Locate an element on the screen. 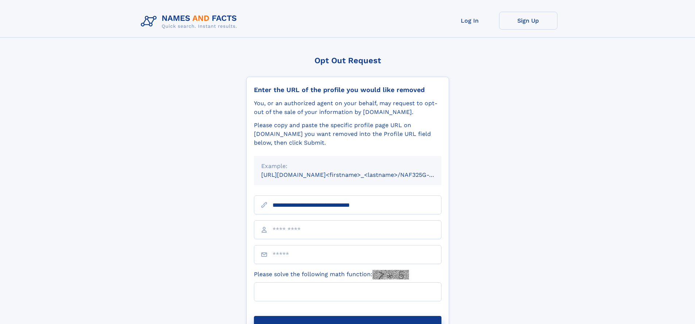 The image size is (695, 324). div: You, or an authorized agent on your behalf, may request to opt-out of the sale of your informatio... is located at coordinates (348, 108).